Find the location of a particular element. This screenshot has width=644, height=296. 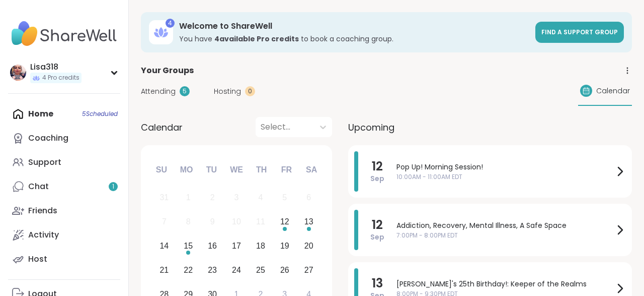

span: 4 Pro credits is located at coordinates (61, 77).